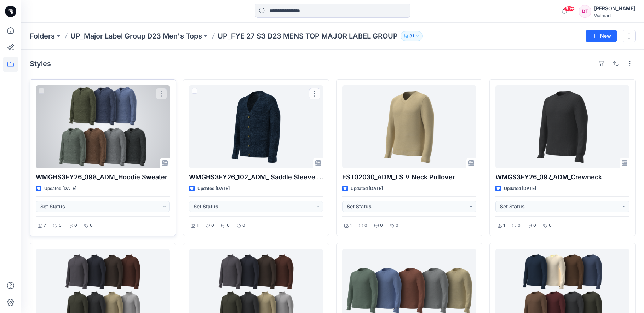 The image size is (644, 313). What do you see at coordinates (136, 36) in the screenshot?
I see `a: UP_Major Label Group D23 Men's Tops` at bounding box center [136, 36].